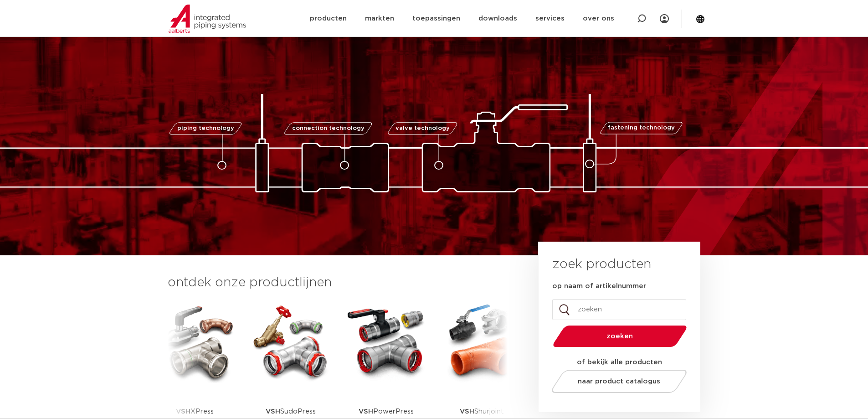  Describe the element at coordinates (640, 128) in the screenshot. I see `span: fastening technology` at that location.